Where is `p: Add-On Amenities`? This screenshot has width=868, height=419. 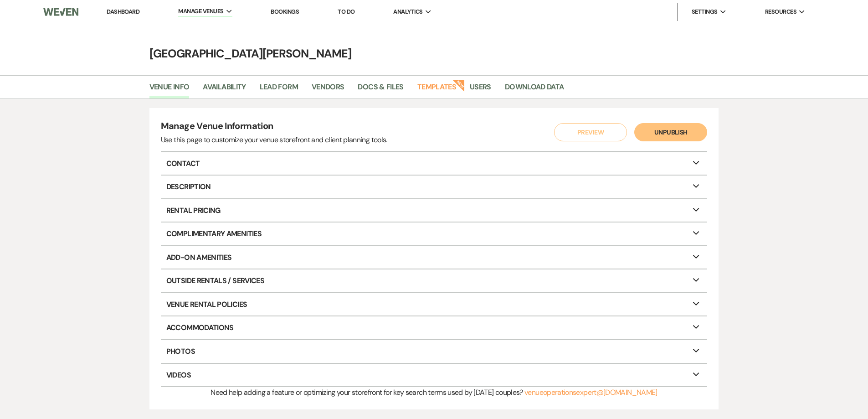
p: Add-On Amenities is located at coordinates (434, 258).